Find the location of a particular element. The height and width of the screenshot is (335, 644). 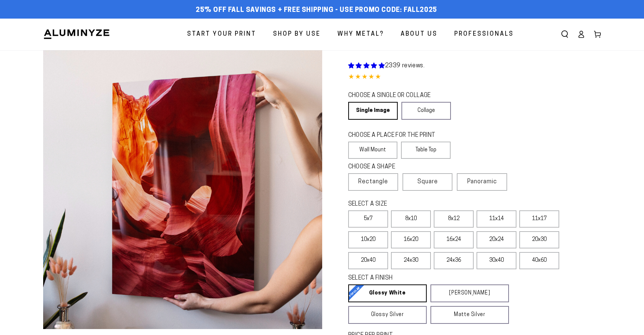

label: 20x24 is located at coordinates (496, 240).